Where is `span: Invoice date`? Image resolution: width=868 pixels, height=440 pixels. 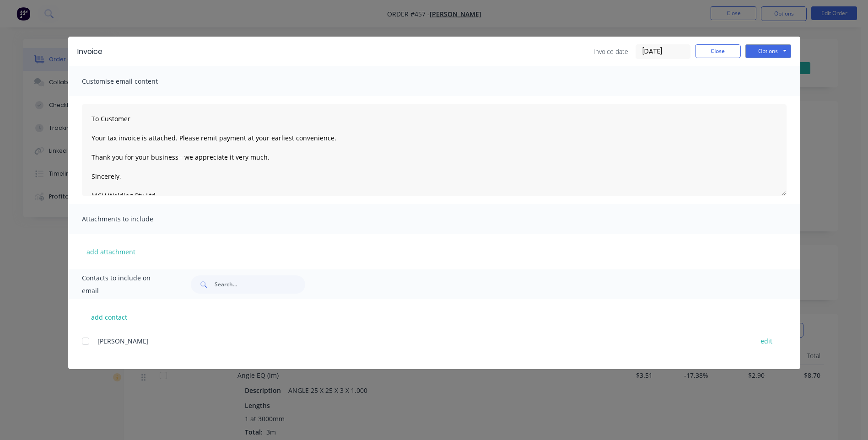
span: Invoice date is located at coordinates (610, 51).